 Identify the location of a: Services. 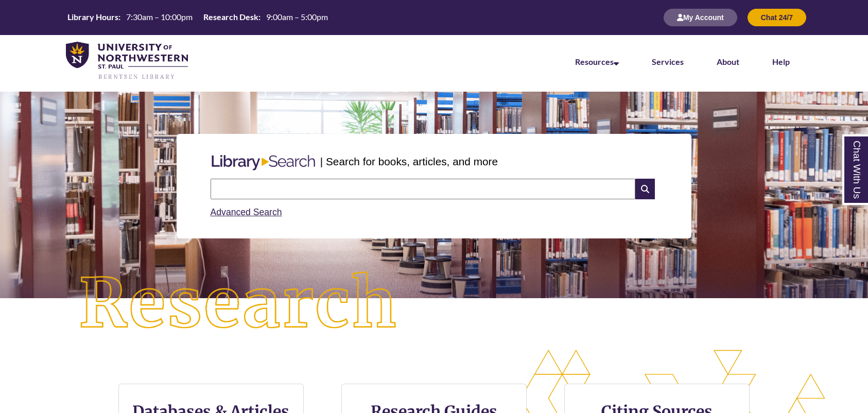
(667, 62).